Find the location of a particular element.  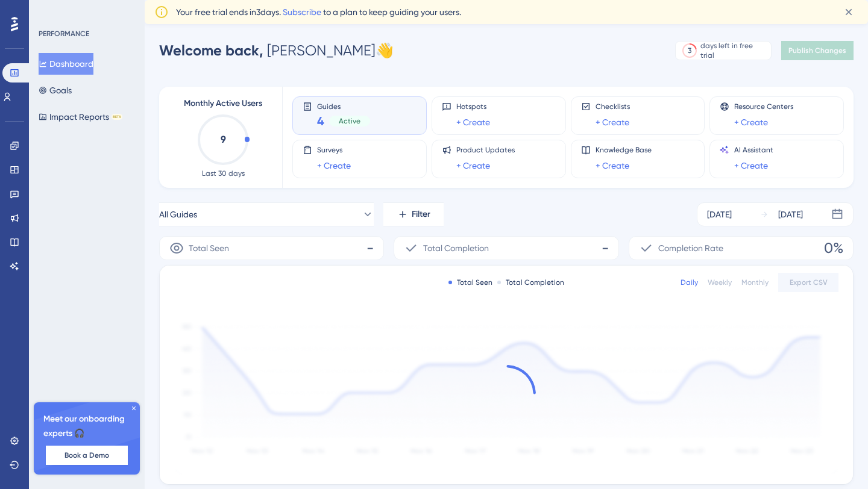

div: 3 is located at coordinates (690, 51).